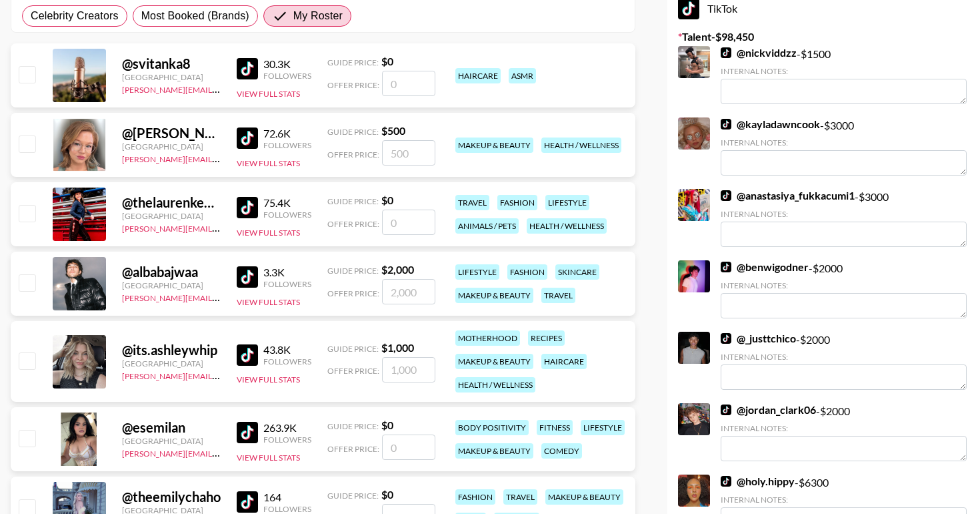 The height and width of the screenshot is (514, 980). What do you see at coordinates (547, 338) in the screenshot?
I see `div: recipes` at bounding box center [547, 338].